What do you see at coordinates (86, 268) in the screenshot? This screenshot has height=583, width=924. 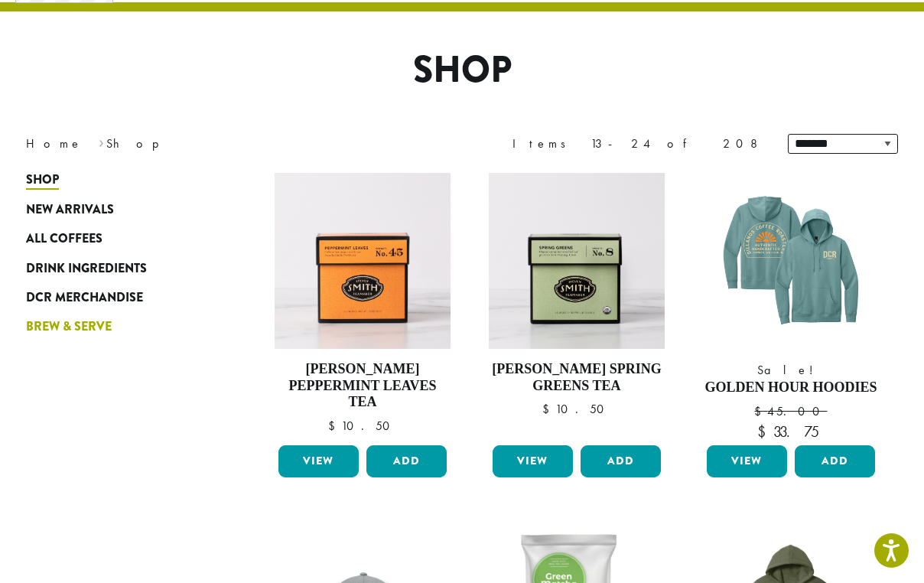 I see `span: Drink Ingredients` at bounding box center [86, 268].